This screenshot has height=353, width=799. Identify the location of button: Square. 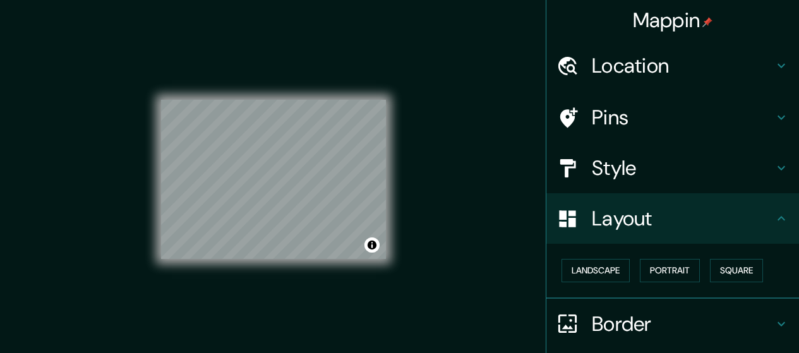
(736, 270).